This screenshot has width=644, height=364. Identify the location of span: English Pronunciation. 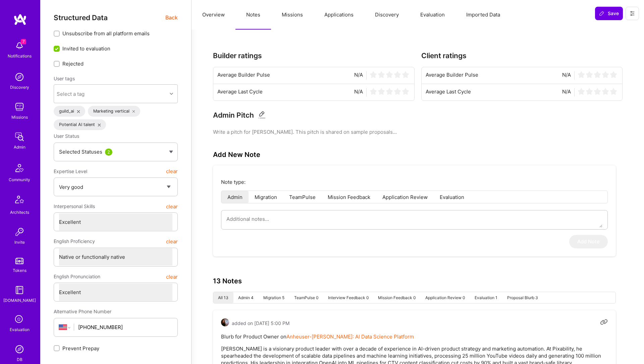
(77, 276).